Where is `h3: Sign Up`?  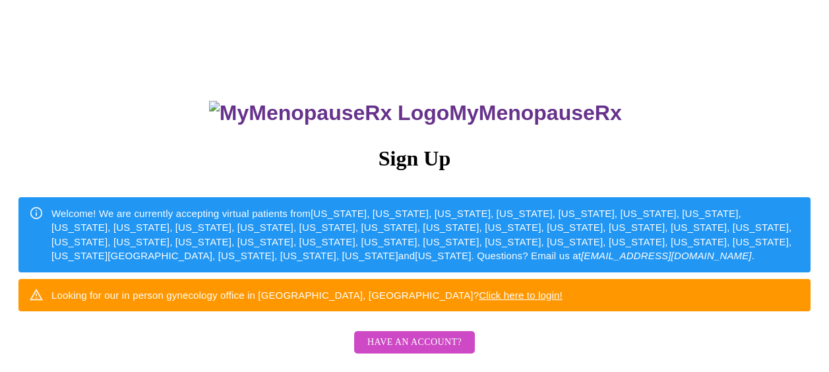 h3: Sign Up is located at coordinates (414, 158).